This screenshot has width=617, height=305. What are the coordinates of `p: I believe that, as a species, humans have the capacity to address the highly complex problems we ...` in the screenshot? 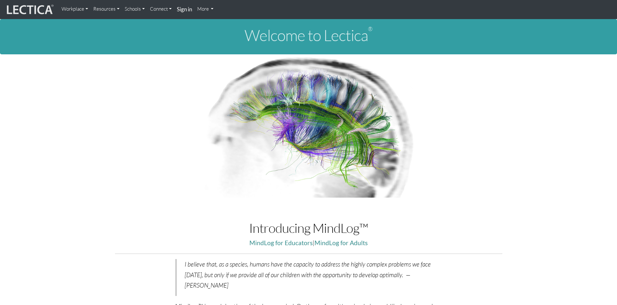 It's located at (309, 275).